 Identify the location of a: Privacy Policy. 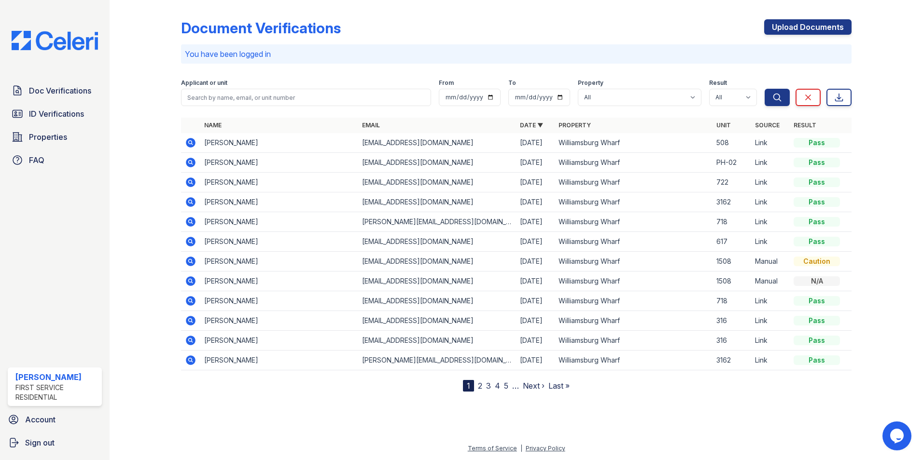
(545, 448).